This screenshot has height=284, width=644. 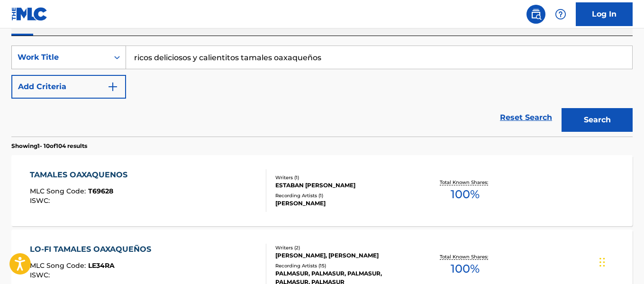 I want to click on span: T69628, so click(x=101, y=191).